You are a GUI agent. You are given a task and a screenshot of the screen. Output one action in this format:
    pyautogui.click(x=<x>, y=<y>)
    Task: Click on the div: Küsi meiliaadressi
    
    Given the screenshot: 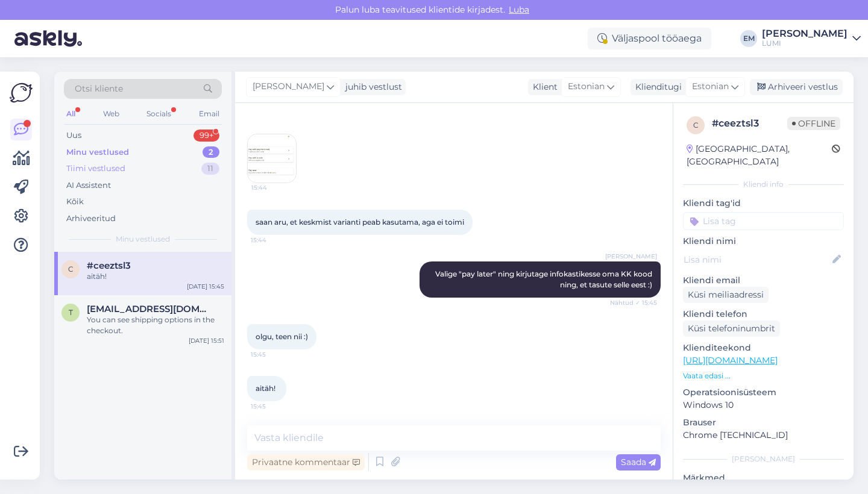 What is the action you would take?
    pyautogui.click(x=726, y=295)
    